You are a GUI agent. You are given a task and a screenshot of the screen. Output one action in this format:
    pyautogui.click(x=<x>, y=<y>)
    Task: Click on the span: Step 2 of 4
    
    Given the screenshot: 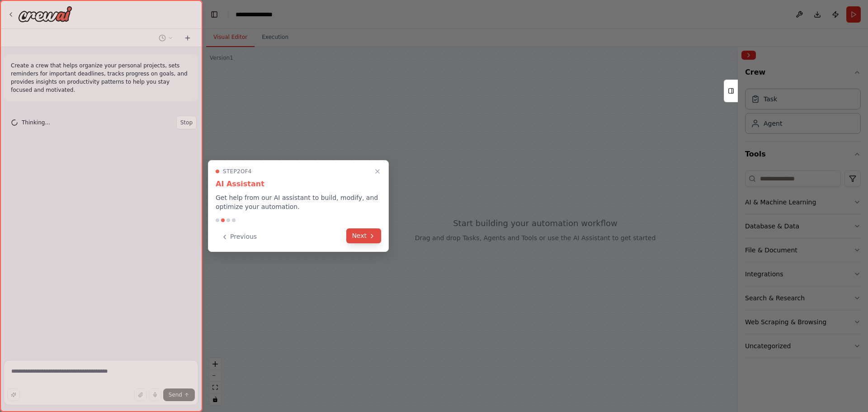 What is the action you would take?
    pyautogui.click(x=237, y=171)
    